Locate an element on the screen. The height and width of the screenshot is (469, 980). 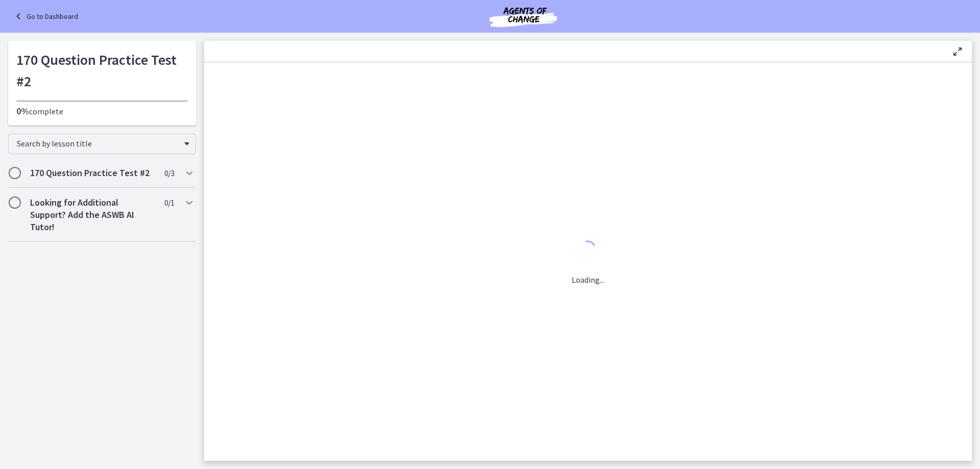
span: Search by lesson title is located at coordinates (98, 144).